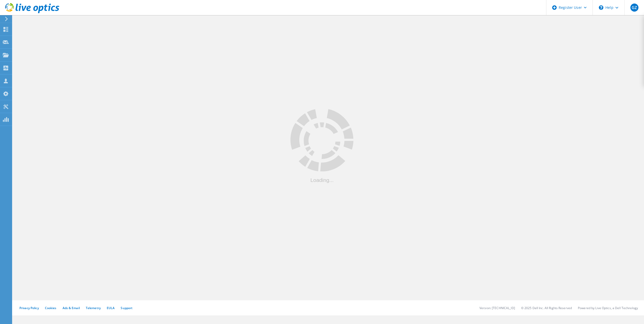 This screenshot has width=644, height=324. What do you see at coordinates (601, 7) in the screenshot?
I see `svg: \n` at bounding box center [601, 7].